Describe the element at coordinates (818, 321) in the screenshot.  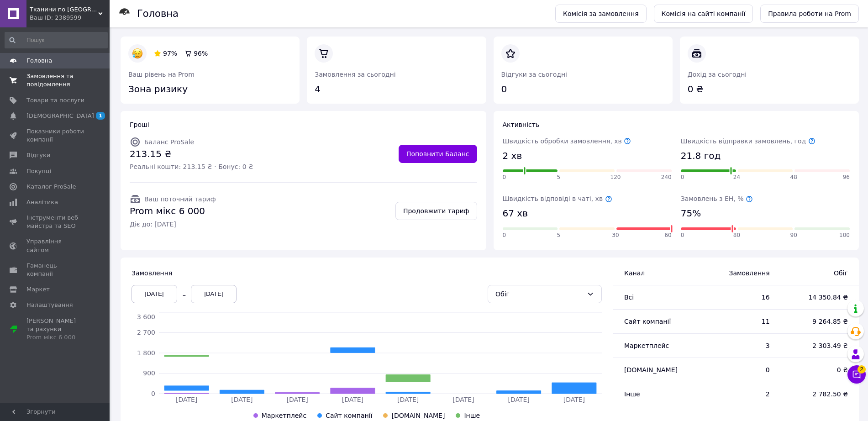
I see `span: 9 264.85 ₴` at that location.